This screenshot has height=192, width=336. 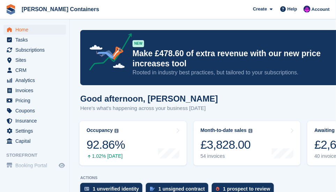 What do you see at coordinates (246, 189) in the screenshot?
I see `div: 1 prospect to review` at bounding box center [246, 189].